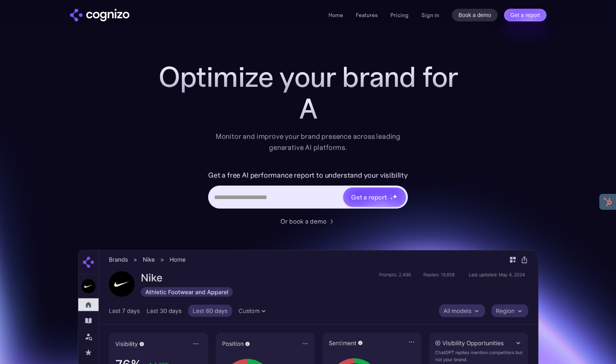 The width and height of the screenshot is (616, 364). I want to click on label: Get a free AI performance report to understand your visibility, so click(308, 175).